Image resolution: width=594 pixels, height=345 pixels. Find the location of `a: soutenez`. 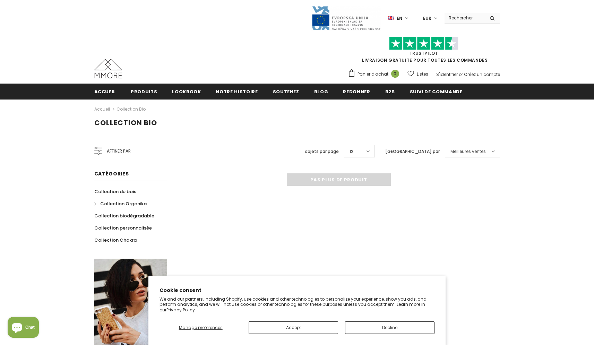

a: soutenez is located at coordinates (286, 91).